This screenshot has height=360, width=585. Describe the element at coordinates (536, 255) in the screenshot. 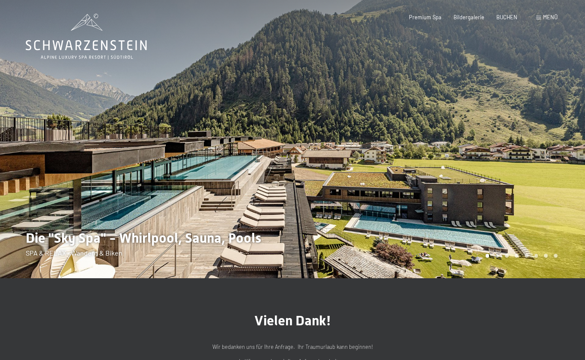

I see `div: Carousel Page 6` at that location.